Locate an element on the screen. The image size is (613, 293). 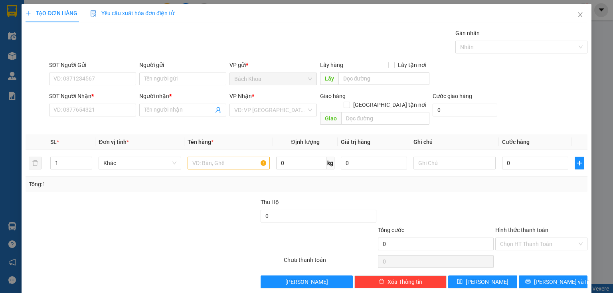
span: Cước hàng is located at coordinates (515, 142).